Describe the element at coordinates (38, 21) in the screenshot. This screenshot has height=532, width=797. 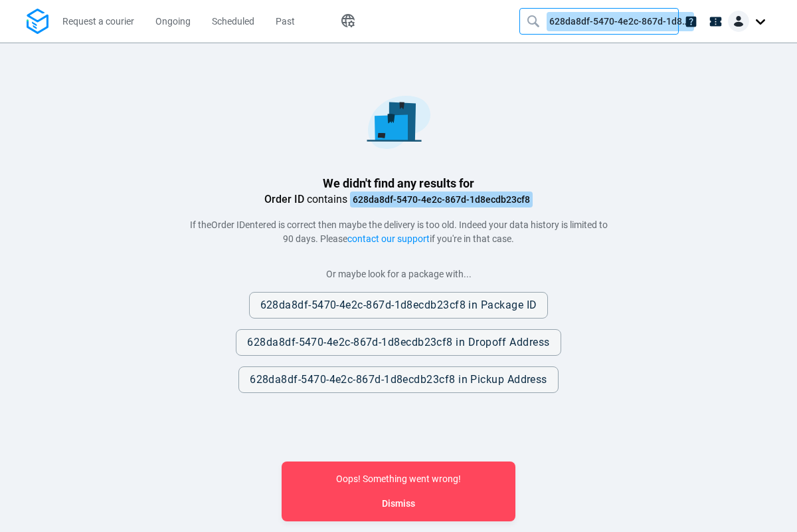
I see `img: Logo` at that location.